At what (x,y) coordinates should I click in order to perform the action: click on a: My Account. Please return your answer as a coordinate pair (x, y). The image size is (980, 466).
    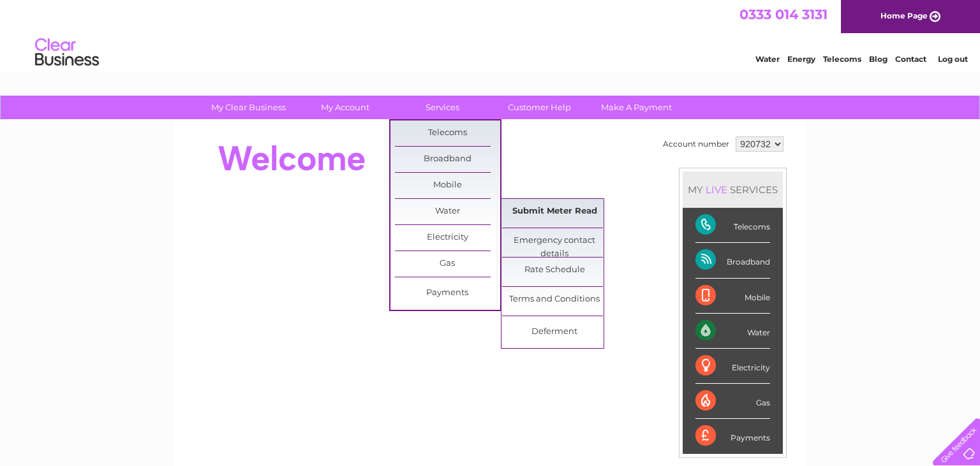
    Looking at the image, I should click on (345, 107).